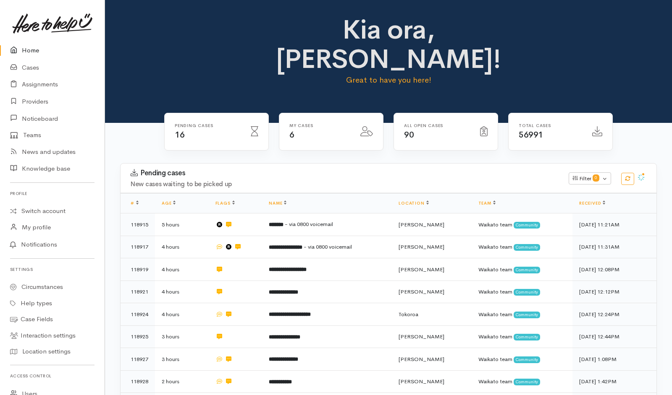 This screenshot has width=672, height=395. Describe the element at coordinates (408, 314) in the screenshot. I see `span: Tokoroa` at that location.